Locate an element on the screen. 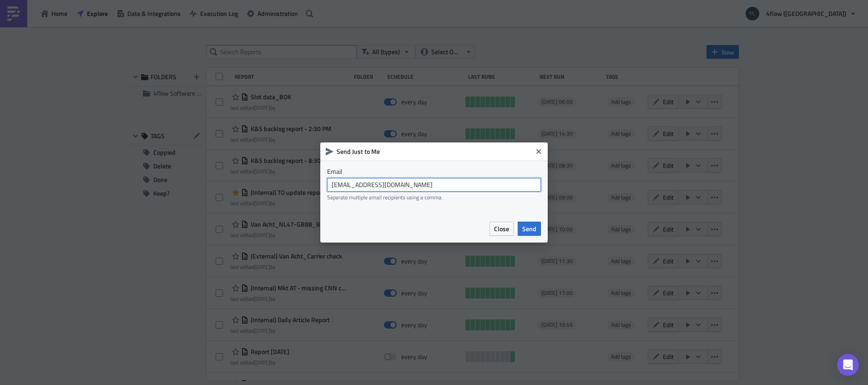 The image size is (868, 385). button: Send is located at coordinates (529, 228).